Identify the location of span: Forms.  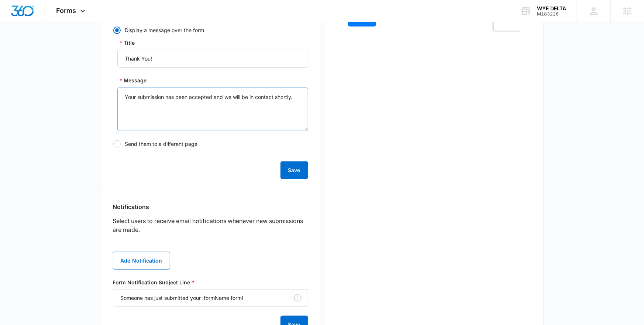
(66, 10).